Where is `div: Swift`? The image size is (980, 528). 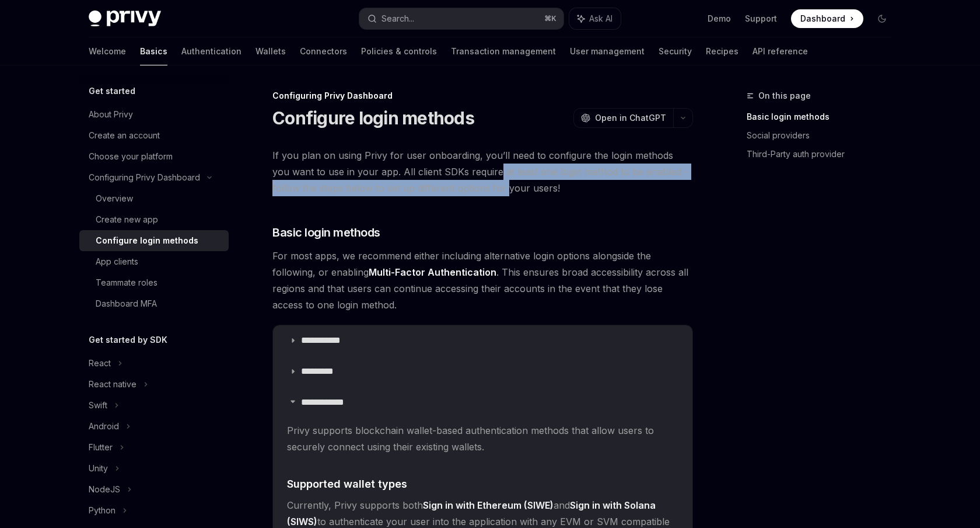 div: Swift is located at coordinates (98, 406).